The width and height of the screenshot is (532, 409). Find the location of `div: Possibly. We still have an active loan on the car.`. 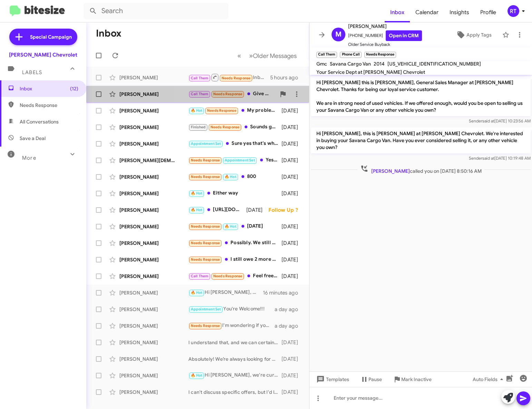

div: Possibly. We still have an active loan on the car. is located at coordinates (235, 243).